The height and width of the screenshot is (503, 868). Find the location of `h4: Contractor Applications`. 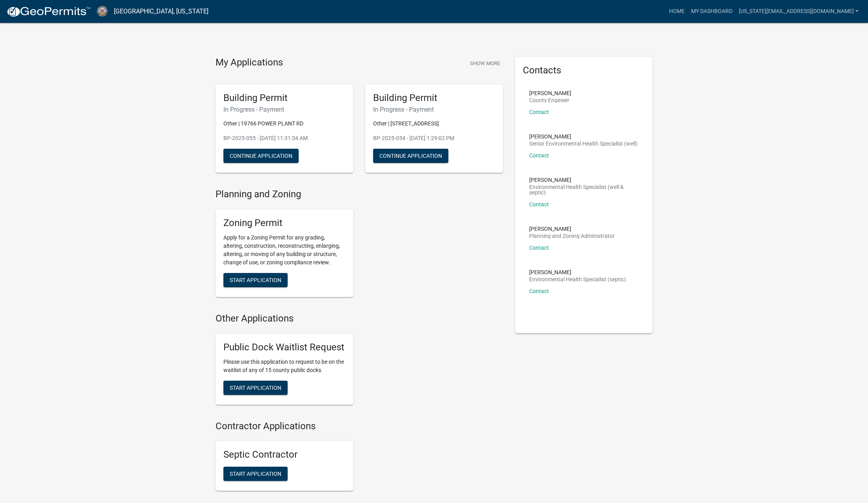

h4: Contractor Applications is located at coordinates (360, 426).